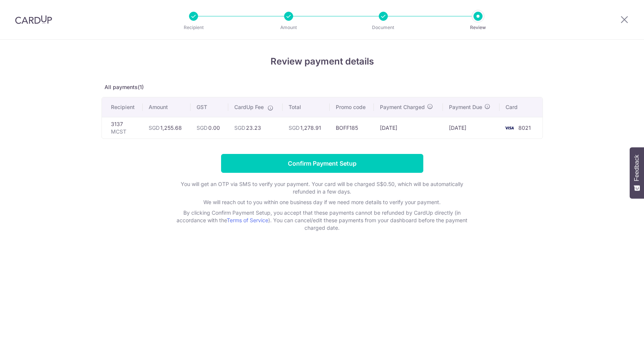 The image size is (644, 346). Describe the element at coordinates (248, 220) in the screenshot. I see `a: Terms of Service` at that location.